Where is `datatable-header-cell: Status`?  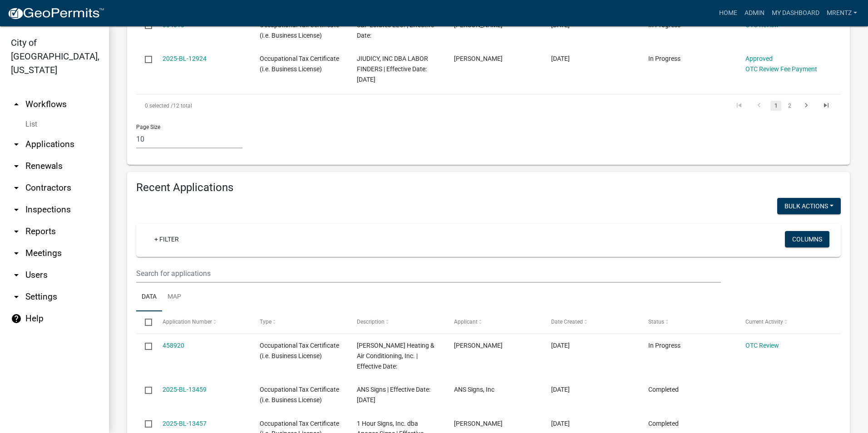 datatable-header-cell: Status is located at coordinates (688, 322).